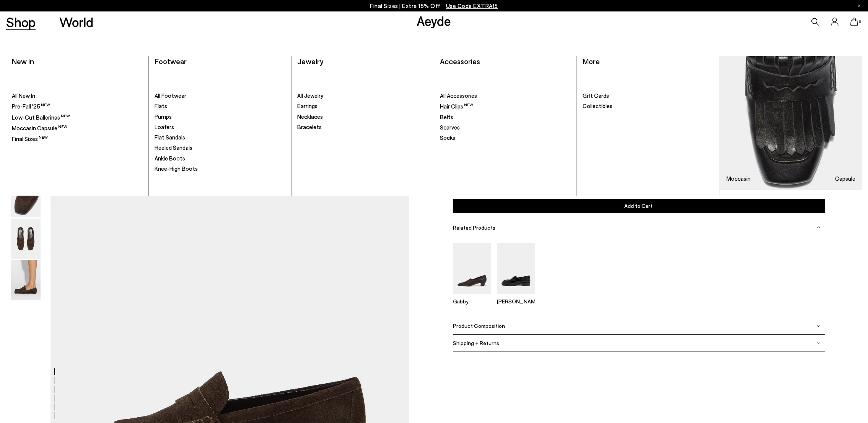  What do you see at coordinates (505, 138) in the screenshot?
I see `a: Socks` at bounding box center [505, 138].